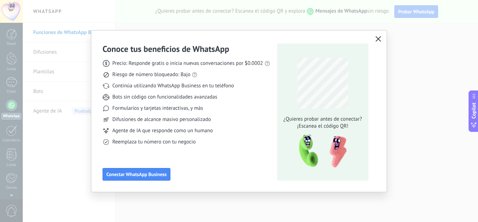  I want to click on span: Continúa utilizando WhatsApp Business en tu teléfono, so click(173, 86).